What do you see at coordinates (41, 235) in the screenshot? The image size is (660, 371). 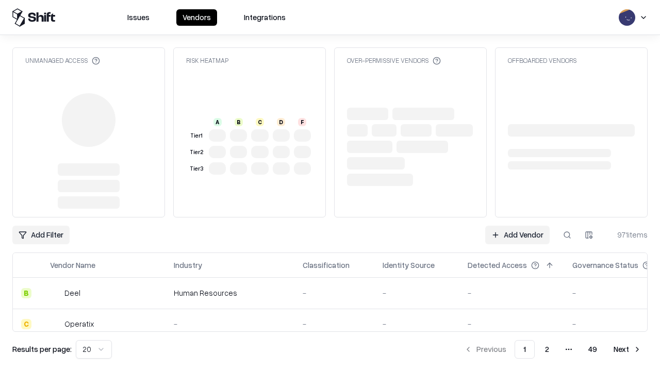 I see `button: Add Filter` at bounding box center [41, 235].